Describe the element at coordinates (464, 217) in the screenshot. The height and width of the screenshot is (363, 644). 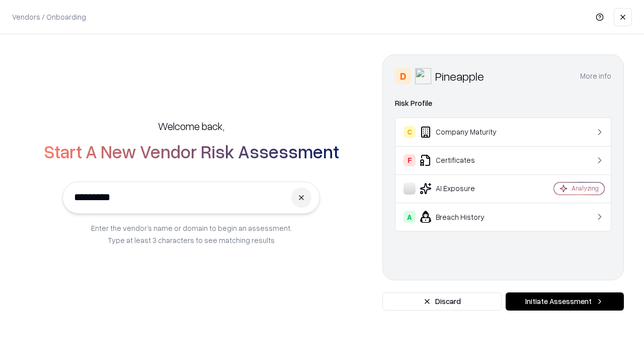
I see `div: Breach History` at that location.